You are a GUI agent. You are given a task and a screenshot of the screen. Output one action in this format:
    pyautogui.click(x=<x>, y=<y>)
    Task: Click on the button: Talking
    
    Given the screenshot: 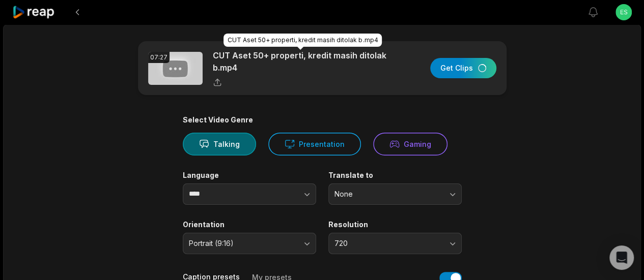 What is the action you would take?
    pyautogui.click(x=219, y=144)
    